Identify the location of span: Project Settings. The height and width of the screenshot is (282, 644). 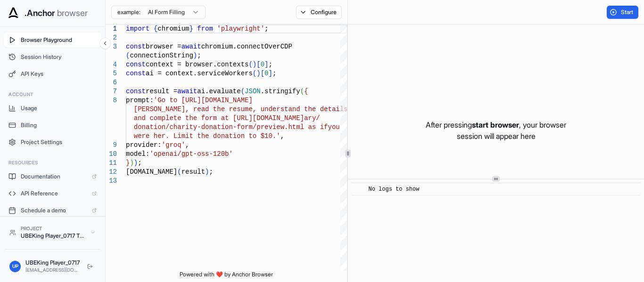
(59, 142).